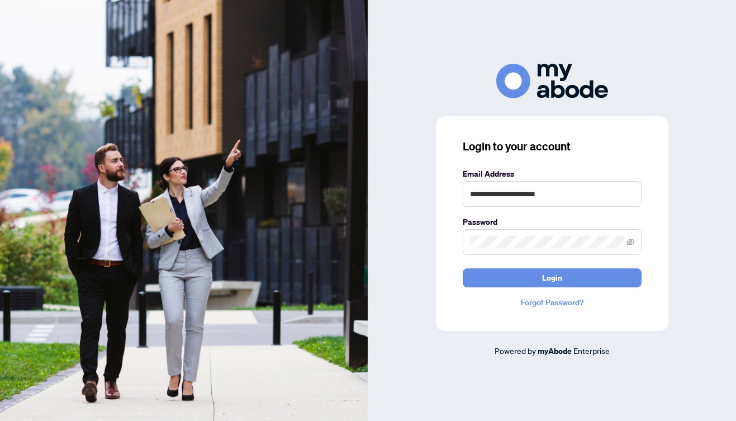  I want to click on img: ma-logo, so click(552, 80).